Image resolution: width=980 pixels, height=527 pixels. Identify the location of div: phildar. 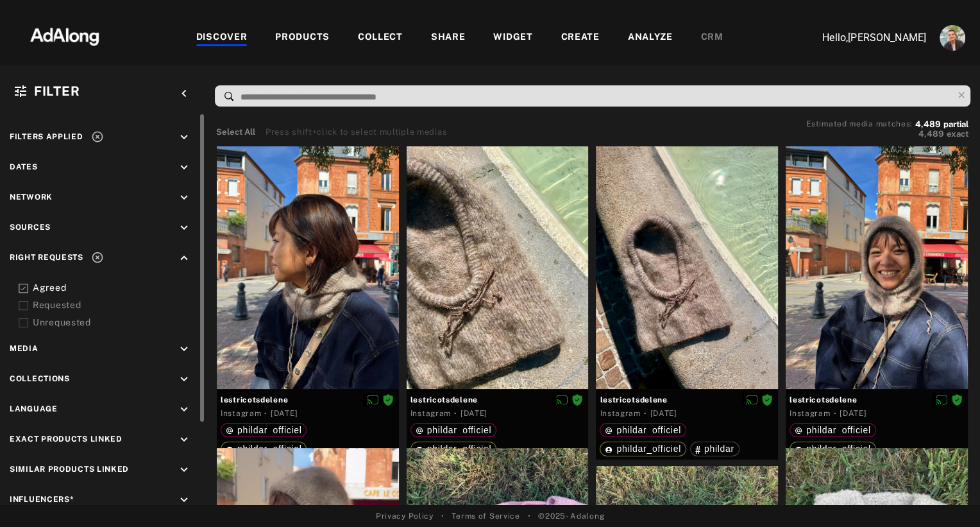
(714, 449).